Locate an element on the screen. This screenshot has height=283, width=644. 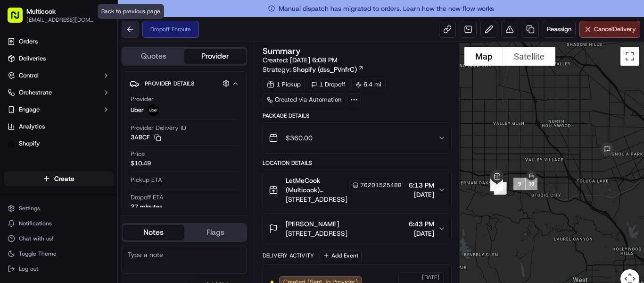
div: Start new chat is located at coordinates (98, 95).